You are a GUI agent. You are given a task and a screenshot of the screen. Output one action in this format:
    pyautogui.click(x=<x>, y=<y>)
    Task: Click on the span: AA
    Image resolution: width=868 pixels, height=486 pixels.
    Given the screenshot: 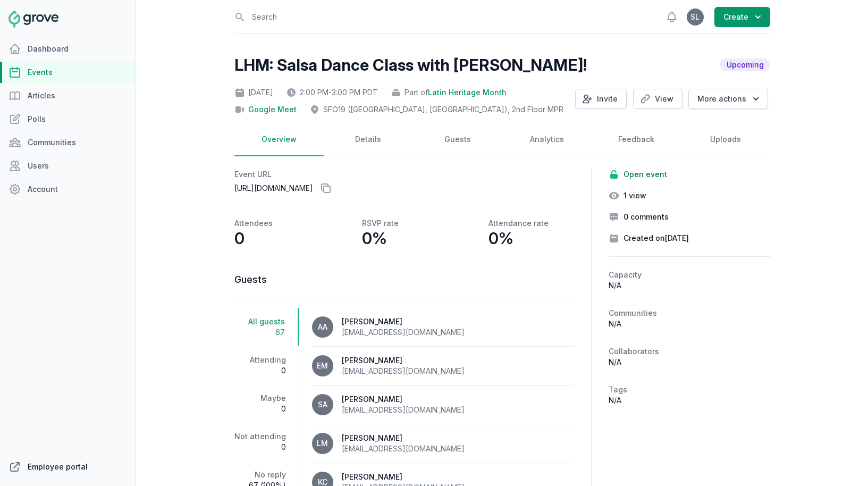 What is the action you would take?
    pyautogui.click(x=323, y=327)
    